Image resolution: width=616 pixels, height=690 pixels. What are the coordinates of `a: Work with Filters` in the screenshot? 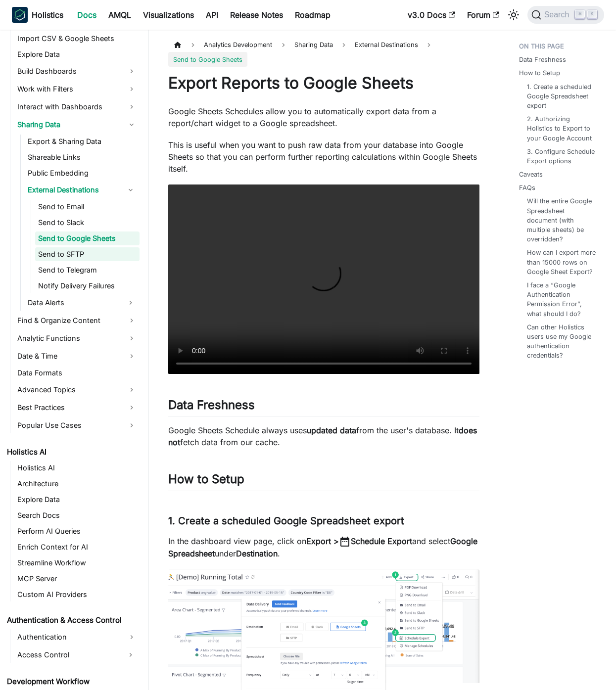 It's located at (77, 89).